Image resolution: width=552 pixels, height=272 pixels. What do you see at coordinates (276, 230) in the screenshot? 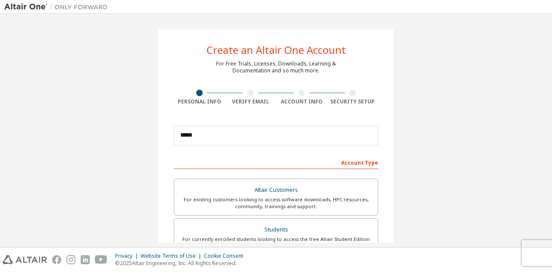
I see `div: Students` at bounding box center [276, 230].